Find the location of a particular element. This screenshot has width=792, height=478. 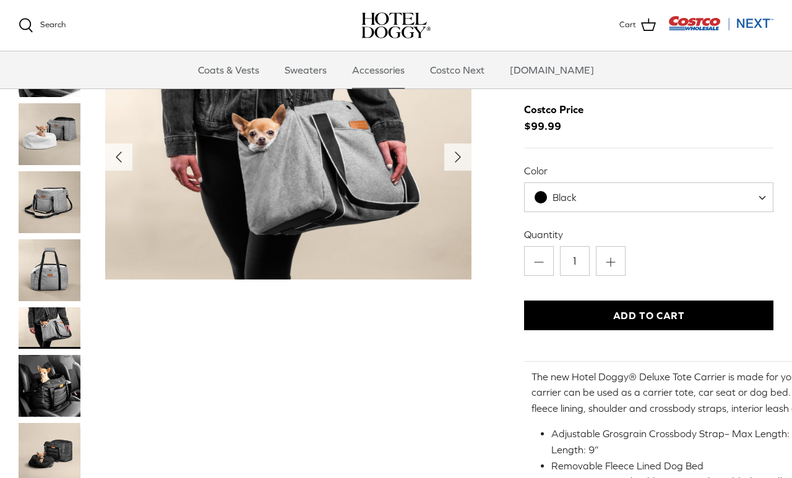

label: Quantity is located at coordinates (648, 234).